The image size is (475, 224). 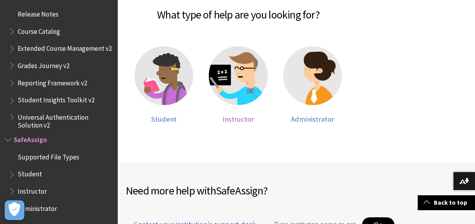 What do you see at coordinates (65, 47) in the screenshot?
I see `span: Extended Course Management v2` at bounding box center [65, 47].